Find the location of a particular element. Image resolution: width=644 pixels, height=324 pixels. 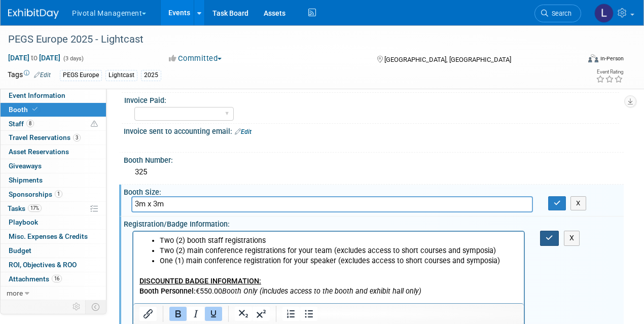

a: Attachments16 is located at coordinates (53, 279).